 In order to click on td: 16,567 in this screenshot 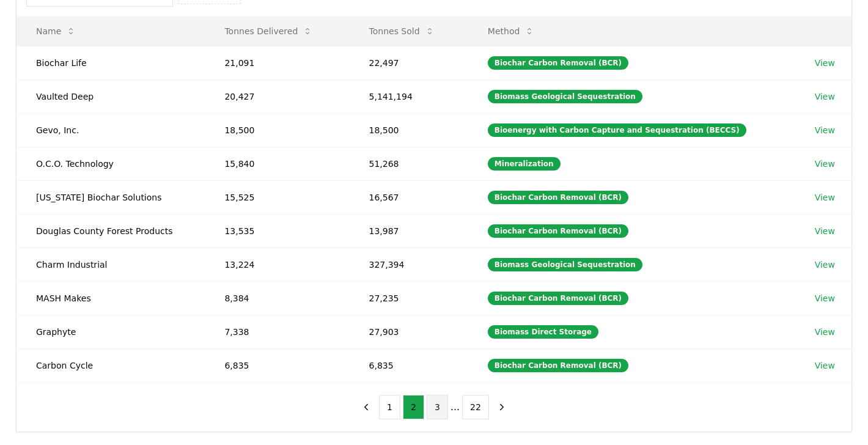, I will do `click(409, 197)`.